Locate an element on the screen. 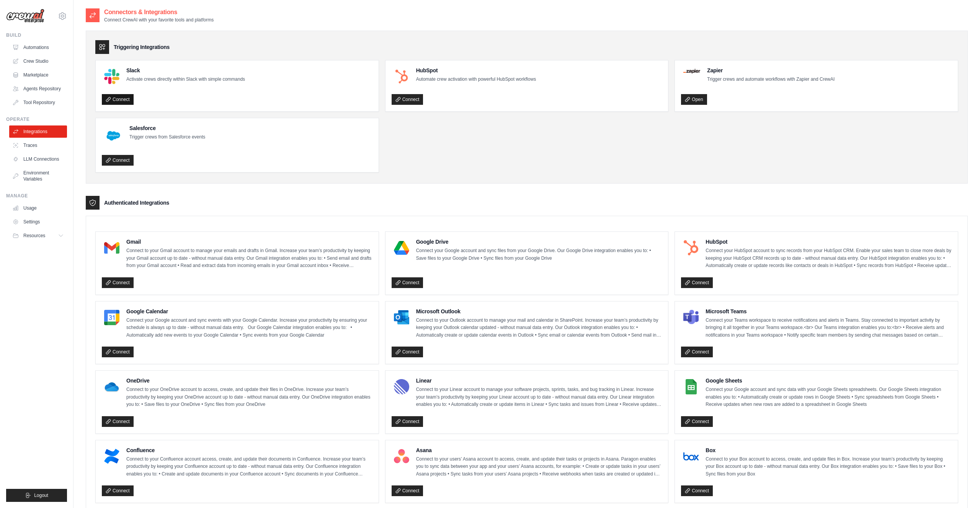  a: Crew Studio is located at coordinates (38, 61).